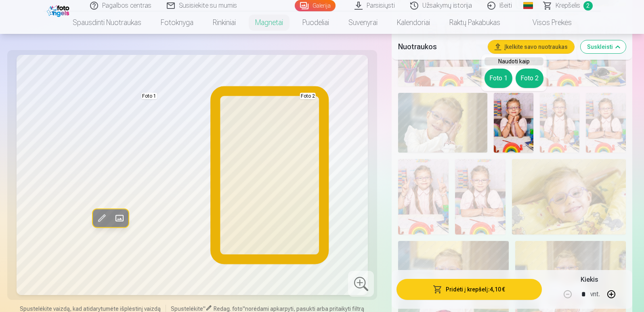 Image resolution: width=644 pixels, height=312 pixels. I want to click on div: vnt., so click(595, 294).